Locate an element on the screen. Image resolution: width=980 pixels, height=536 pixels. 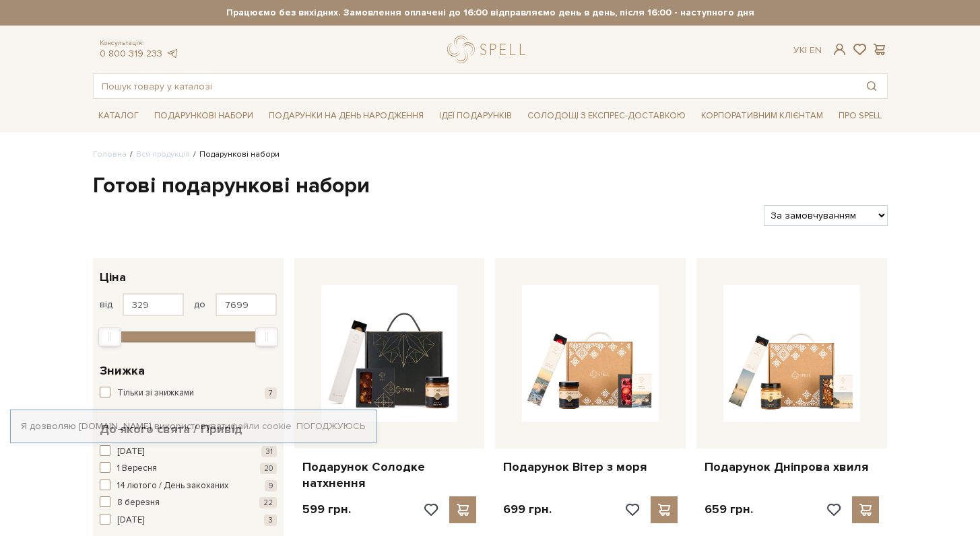
span: Консультація: is located at coordinates (139, 43).